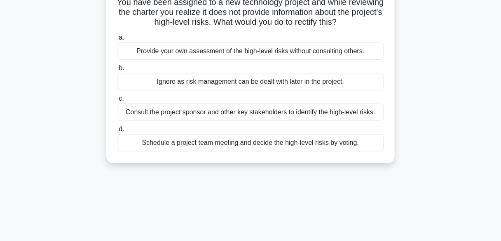 Image resolution: width=501 pixels, height=241 pixels. I want to click on span: c., so click(121, 98).